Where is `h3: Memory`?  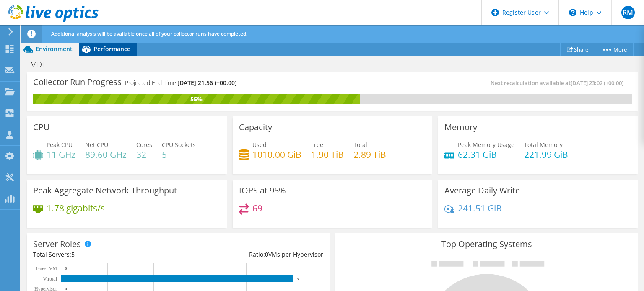
h3: Memory is located at coordinates (460, 127).